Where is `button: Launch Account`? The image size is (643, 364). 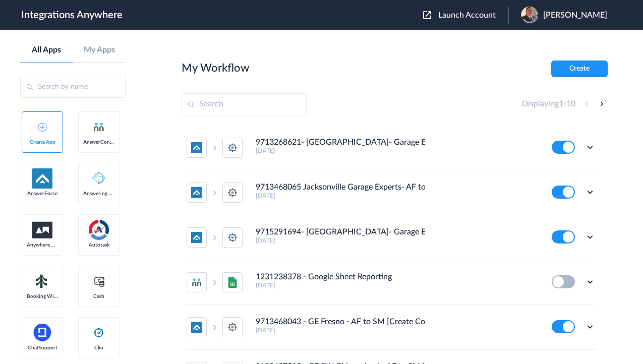 button: Launch Account is located at coordinates (465, 15).